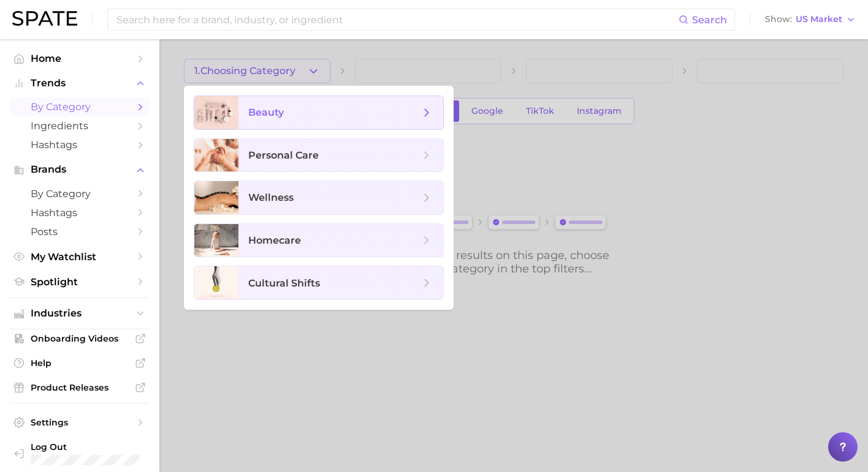 This screenshot has height=472, width=868. What do you see at coordinates (274, 240) in the screenshot?
I see `span: homecare` at bounding box center [274, 240].